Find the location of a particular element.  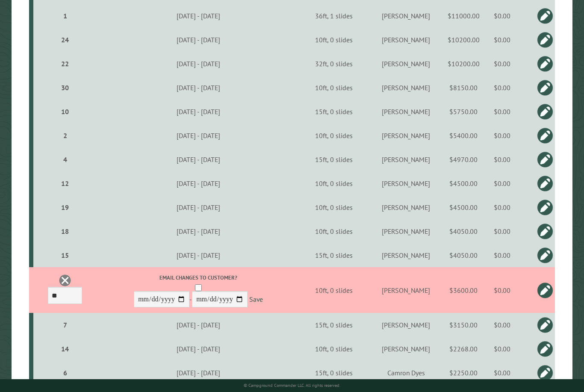

a: Save is located at coordinates (256, 299).